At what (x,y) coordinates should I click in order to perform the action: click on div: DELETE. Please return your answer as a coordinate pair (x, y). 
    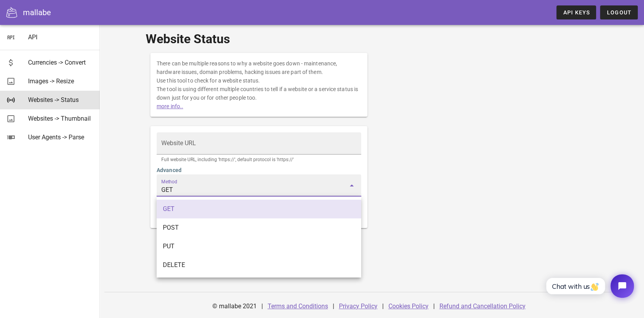
    Looking at the image, I should click on (259, 265).